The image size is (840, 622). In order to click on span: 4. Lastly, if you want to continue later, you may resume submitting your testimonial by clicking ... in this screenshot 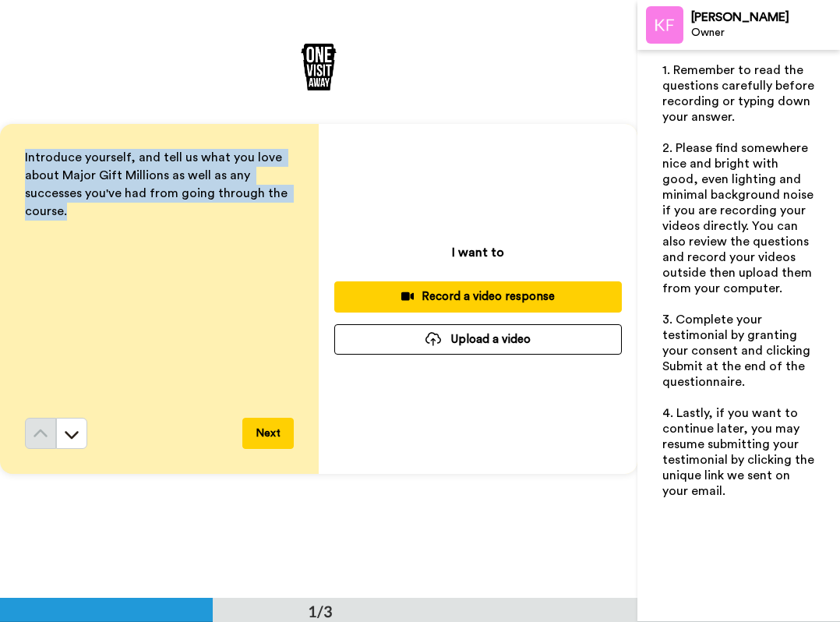, I will do `click(740, 452)`.